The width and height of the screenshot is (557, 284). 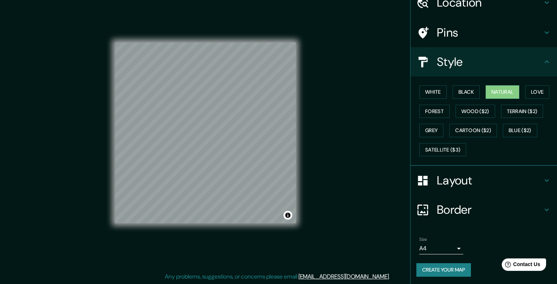 I want to click on label: Size, so click(x=423, y=239).